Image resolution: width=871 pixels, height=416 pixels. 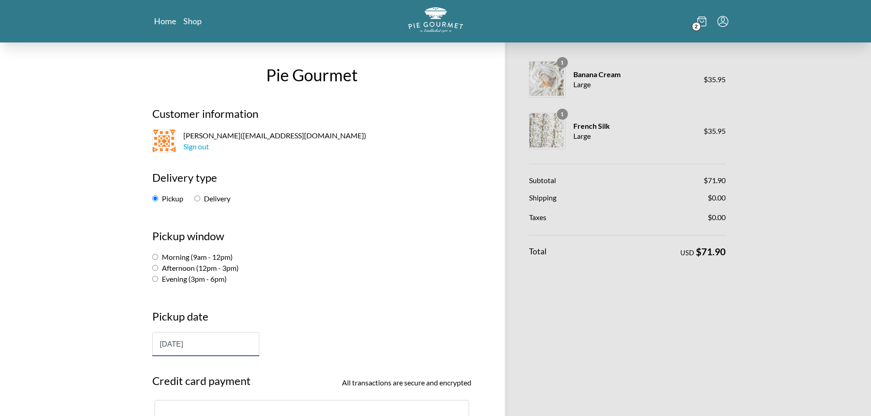 I want to click on h2: Delivery type, so click(x=312, y=181).